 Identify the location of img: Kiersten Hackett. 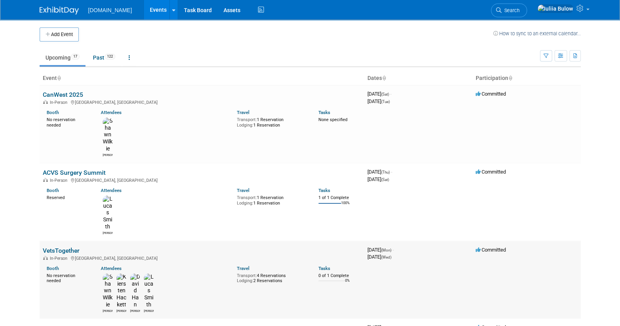
(121, 291).